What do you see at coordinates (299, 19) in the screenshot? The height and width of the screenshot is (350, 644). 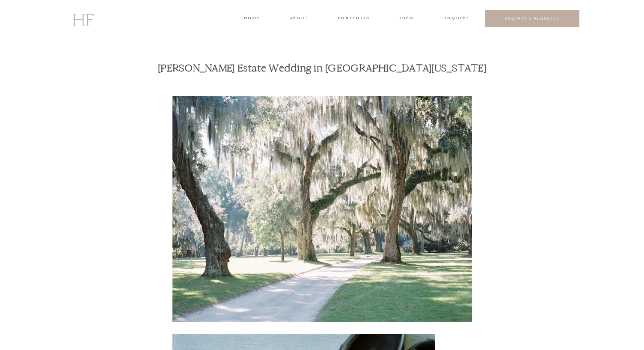 I see `h3: about` at bounding box center [299, 19].